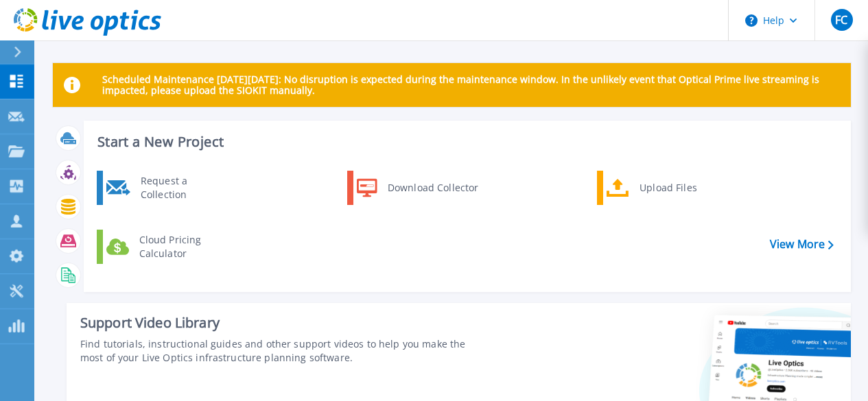  What do you see at coordinates (284, 323) in the screenshot?
I see `div: Support Video Library` at bounding box center [284, 323].